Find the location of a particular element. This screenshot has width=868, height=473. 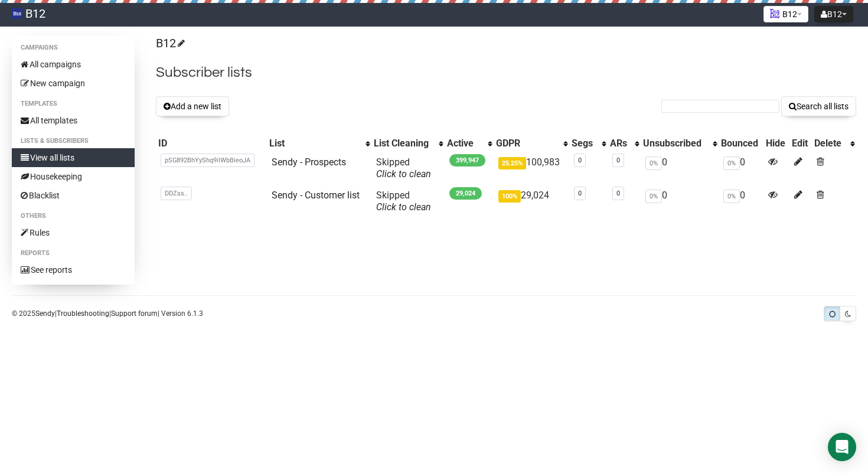

th: Delete: No sort applied, activate to apply an ascending sort is located at coordinates (833, 143).